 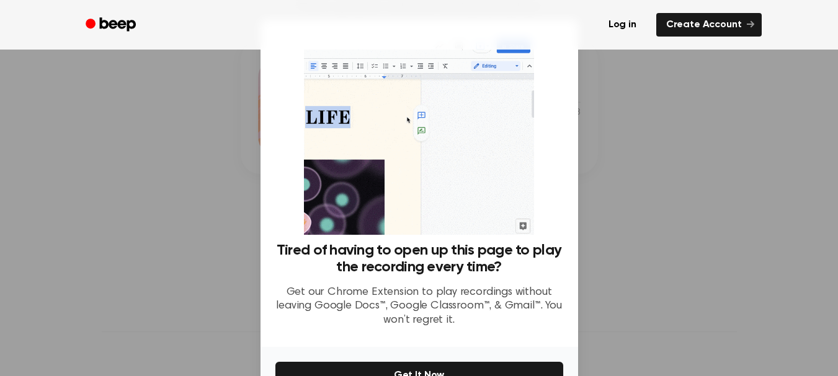 I want to click on a: Beep, so click(x=112, y=25).